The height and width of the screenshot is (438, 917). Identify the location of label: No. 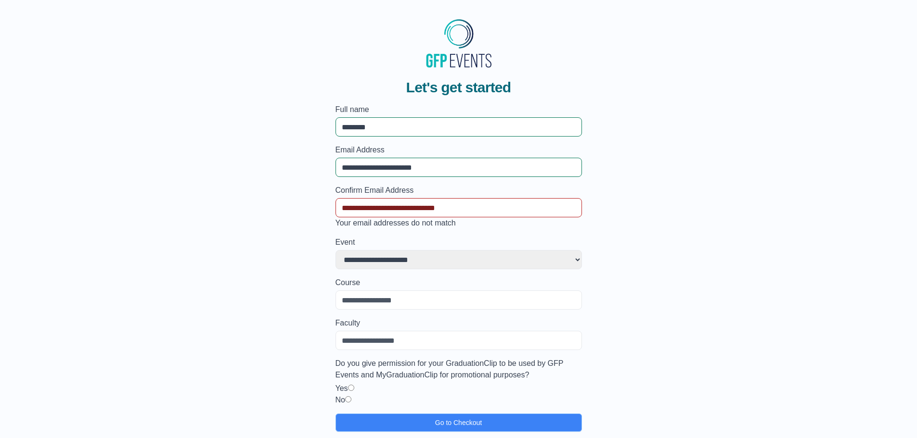
(340, 400).